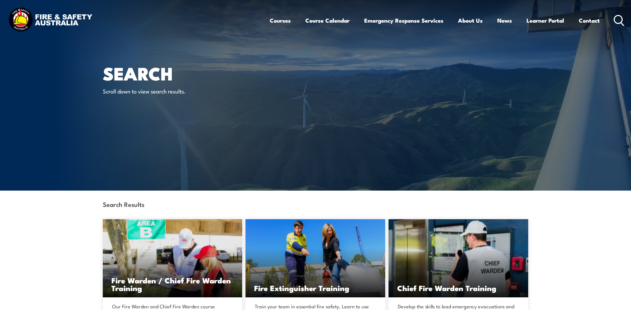 The width and height of the screenshot is (631, 310). I want to click on a: Chief Fire Warden Training, so click(458, 258).